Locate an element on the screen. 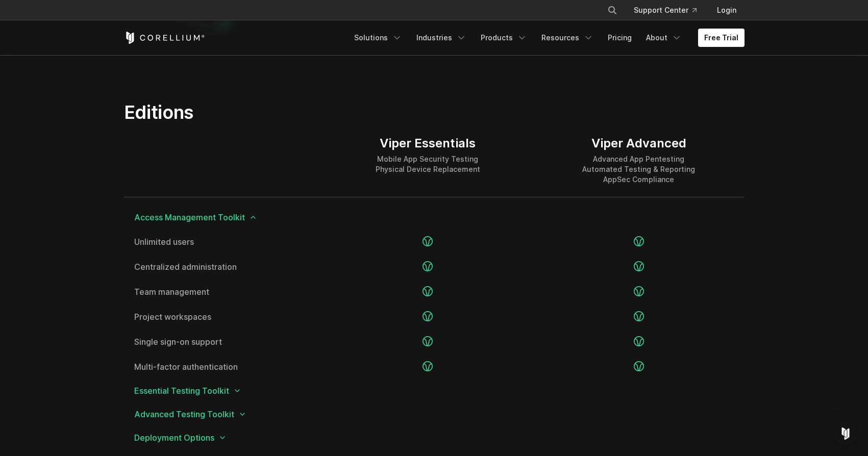 The height and width of the screenshot is (456, 868). span: Essential Testing Toolkit is located at coordinates (434, 391).